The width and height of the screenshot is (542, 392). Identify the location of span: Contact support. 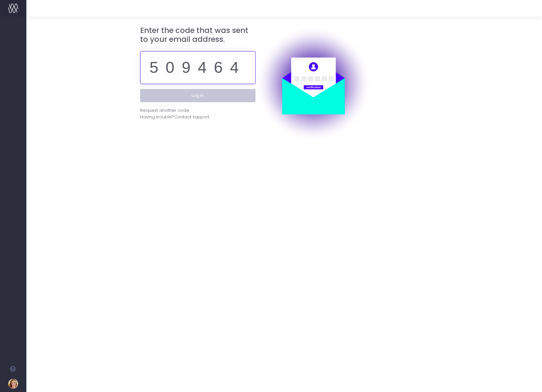
(192, 117).